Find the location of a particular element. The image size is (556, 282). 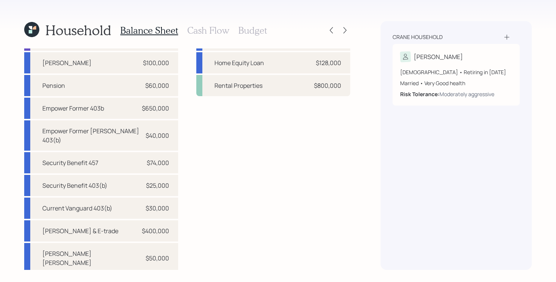

div: Current Vanguard 403(b) is located at coordinates (77, 208).